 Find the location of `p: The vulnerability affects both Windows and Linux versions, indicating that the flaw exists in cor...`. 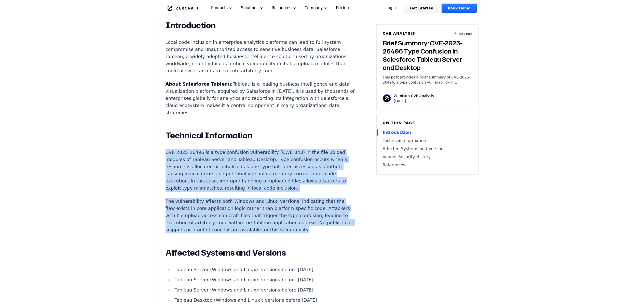

p: The vulnerability affects both Windows and Linux versions, indicating that the flaw exists in cor... is located at coordinates (260, 215).